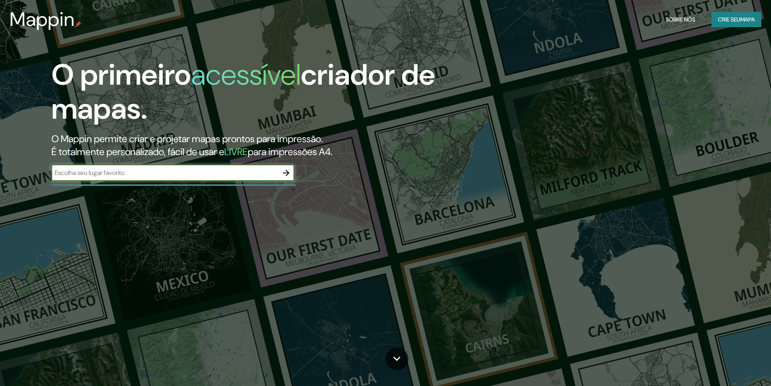  I want to click on font: Sobre nós, so click(680, 19).